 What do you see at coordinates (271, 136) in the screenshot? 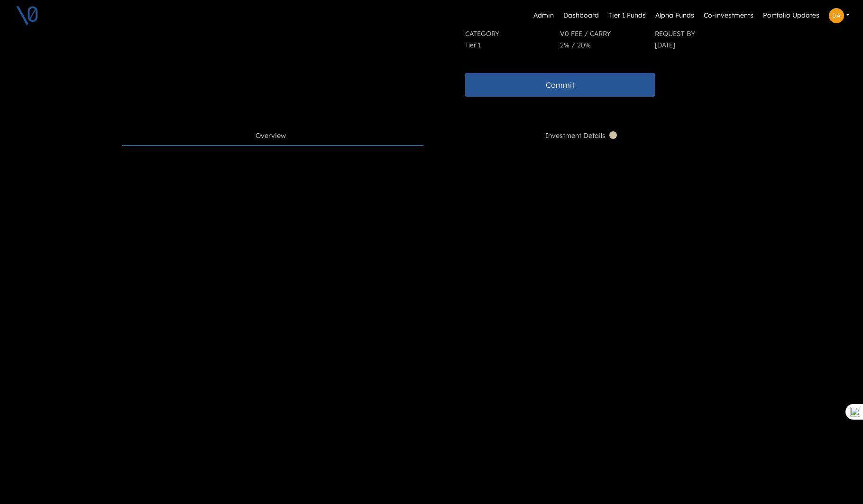
I see `span: Overview` at bounding box center [271, 136].